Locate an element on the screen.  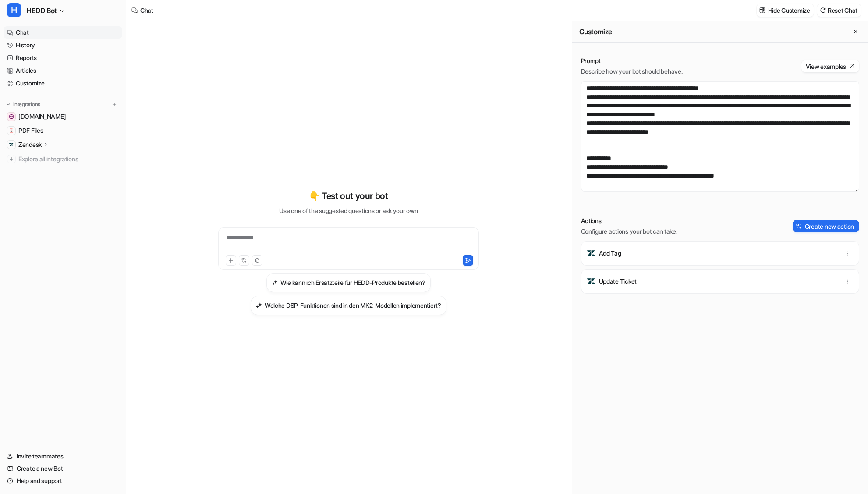
img: eesel avatar is located at coordinates (22, 134).